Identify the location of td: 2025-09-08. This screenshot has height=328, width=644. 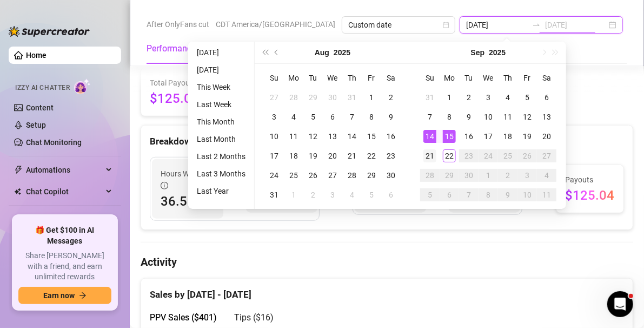
(450, 117).